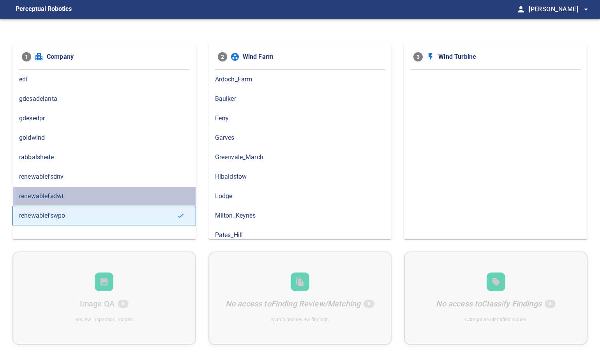 The image size is (600, 364). Describe the element at coordinates (300, 119) in the screenshot. I see `div: Ferry` at that location.